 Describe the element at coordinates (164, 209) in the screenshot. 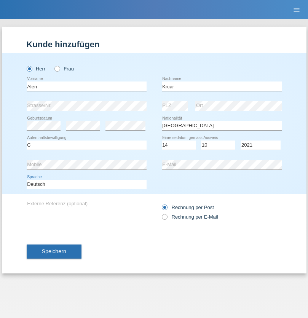

I see `input: Rechnung per Post` at that location.